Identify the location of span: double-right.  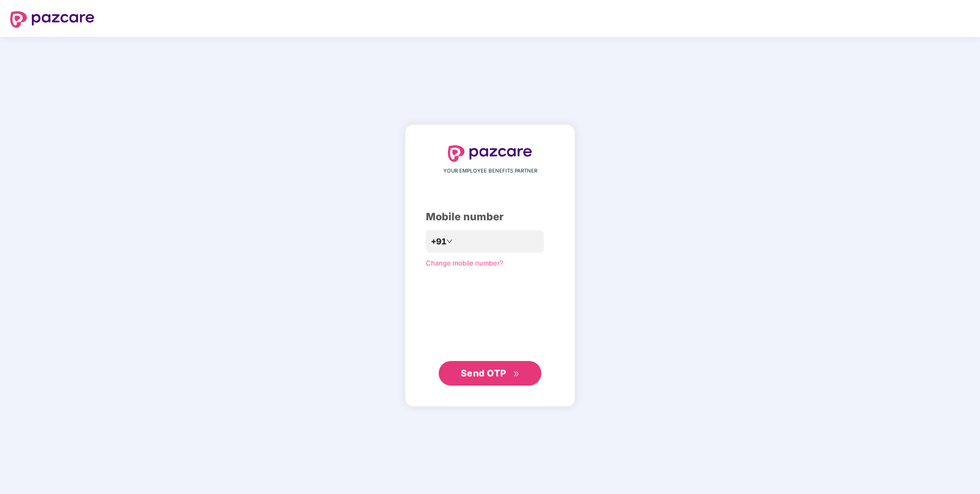
(516, 374).